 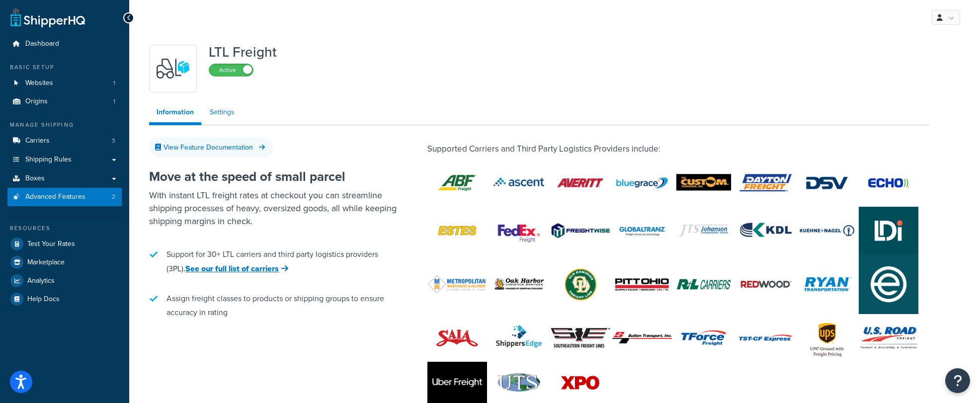 I want to click on img: Evans Transportation, so click(x=889, y=284).